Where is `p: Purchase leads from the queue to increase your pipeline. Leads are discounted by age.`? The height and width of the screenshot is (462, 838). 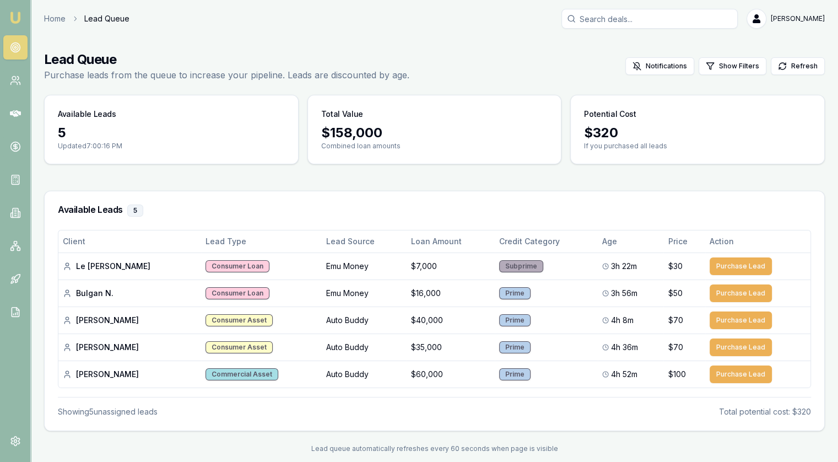
p: Purchase leads from the queue to increase your pipeline. Leads are discounted by age. is located at coordinates (226, 75).